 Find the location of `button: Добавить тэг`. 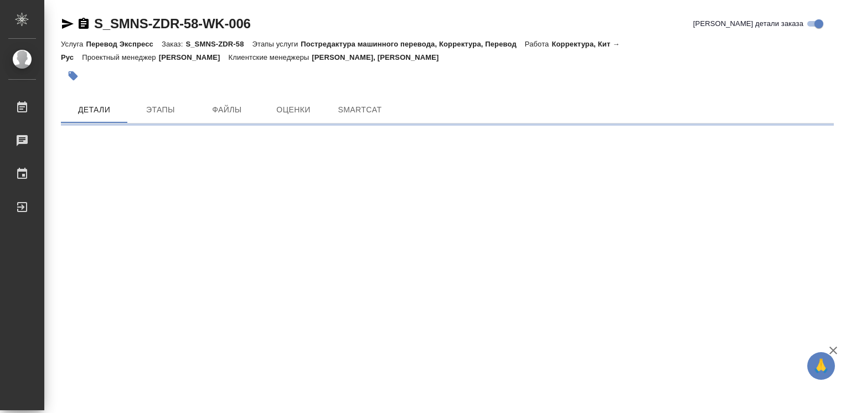

button: Добавить тэг is located at coordinates (73, 76).